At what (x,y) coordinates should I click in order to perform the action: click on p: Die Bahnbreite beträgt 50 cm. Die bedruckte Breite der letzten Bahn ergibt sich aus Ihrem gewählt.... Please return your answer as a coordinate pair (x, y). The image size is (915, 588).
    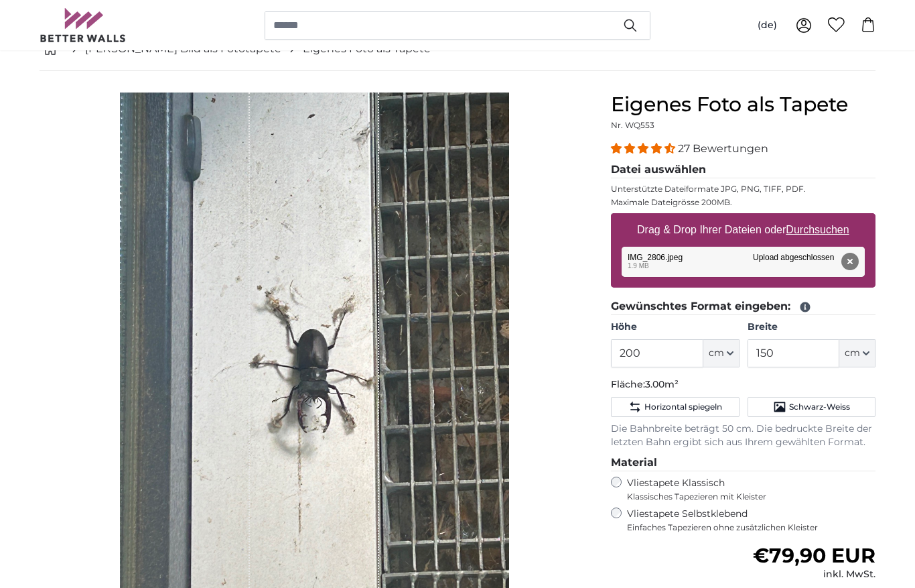
    Looking at the image, I should click on (743, 436).